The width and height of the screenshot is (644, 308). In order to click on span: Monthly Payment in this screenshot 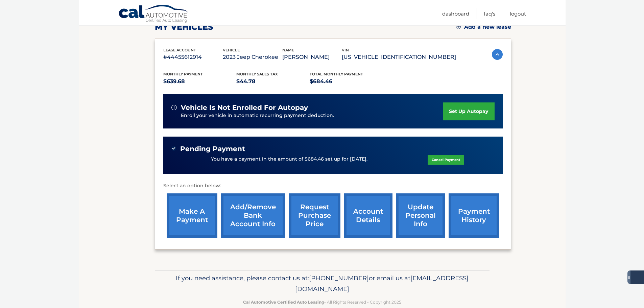, I will do `click(183, 74)`.